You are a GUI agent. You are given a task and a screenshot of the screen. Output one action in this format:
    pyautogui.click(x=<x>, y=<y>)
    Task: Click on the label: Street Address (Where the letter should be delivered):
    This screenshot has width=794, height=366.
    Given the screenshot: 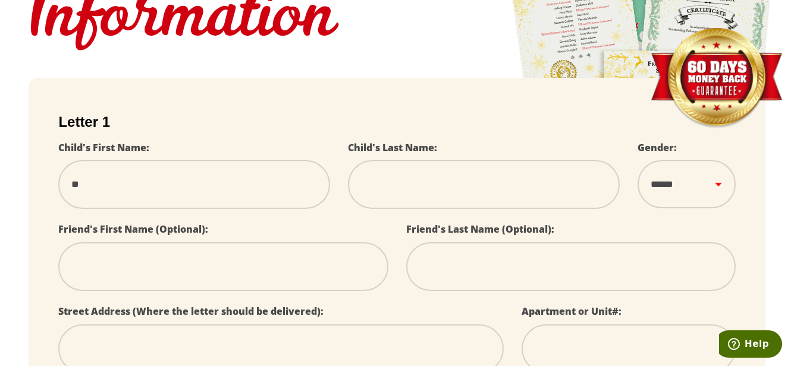 What is the action you would take?
    pyautogui.click(x=191, y=311)
    